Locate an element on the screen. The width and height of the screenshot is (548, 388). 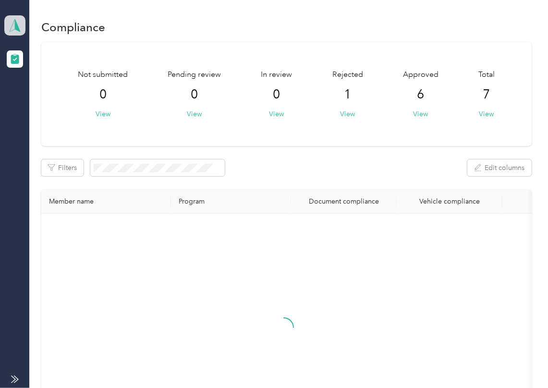
span: 1 is located at coordinates (347, 95).